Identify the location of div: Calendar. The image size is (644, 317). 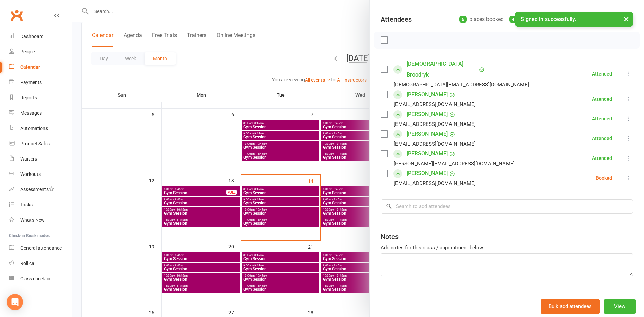
(30, 67).